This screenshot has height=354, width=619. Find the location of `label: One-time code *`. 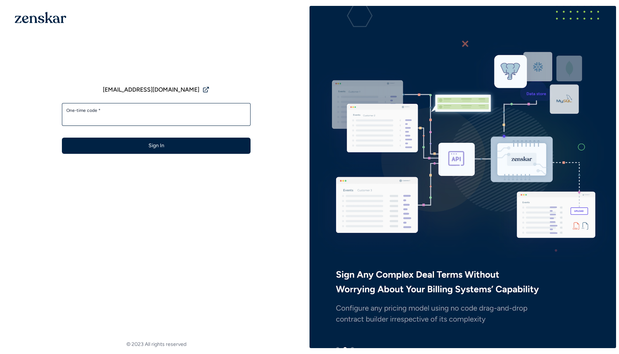

label: One-time code * is located at coordinates (156, 110).